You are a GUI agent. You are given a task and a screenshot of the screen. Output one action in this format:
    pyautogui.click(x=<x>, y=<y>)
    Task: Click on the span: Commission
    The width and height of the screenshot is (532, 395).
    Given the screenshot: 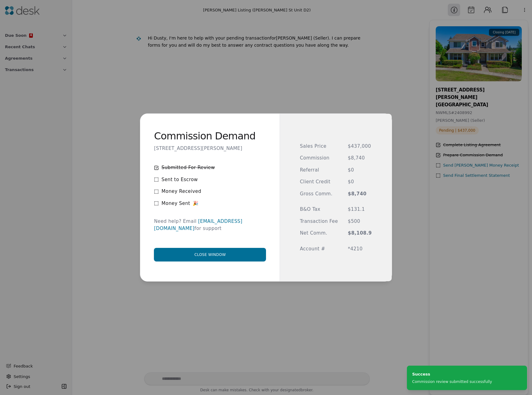 What is the action you would take?
    pyautogui.click(x=318, y=158)
    